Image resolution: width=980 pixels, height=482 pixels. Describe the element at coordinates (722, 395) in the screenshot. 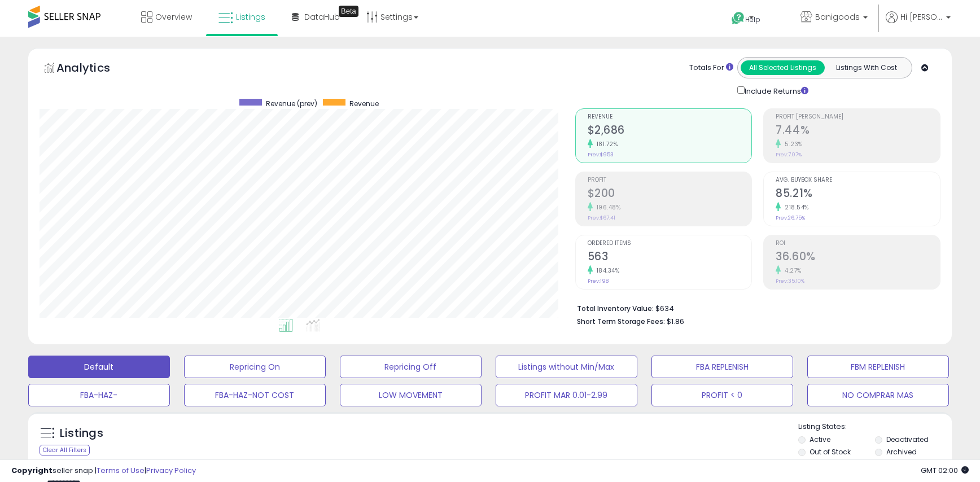

I see `button: PROFIT < 0` at that location.